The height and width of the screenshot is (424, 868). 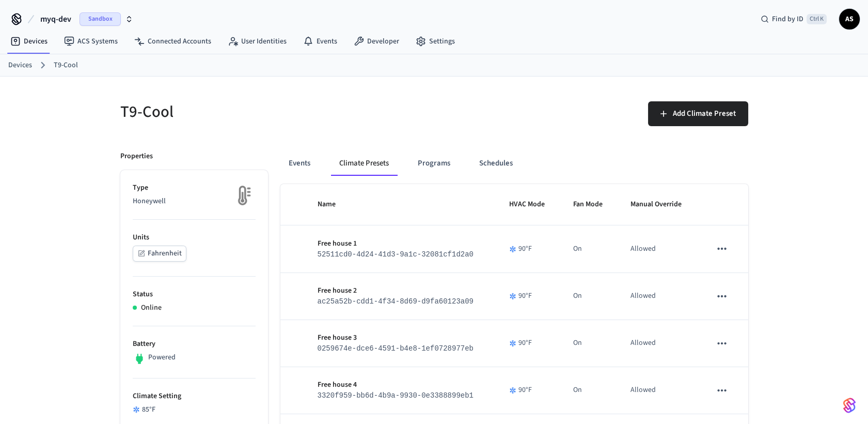 What do you see at coordinates (529, 204) in the screenshot?
I see `th: HVAC Mode` at bounding box center [529, 204].